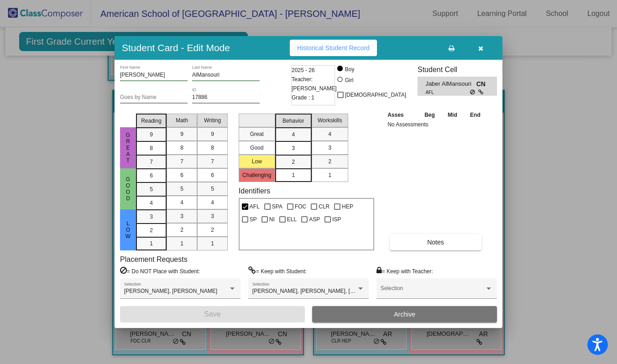 The image size is (617, 364). Describe the element at coordinates (303, 97) in the screenshot. I see `span: Grade : 1` at that location.